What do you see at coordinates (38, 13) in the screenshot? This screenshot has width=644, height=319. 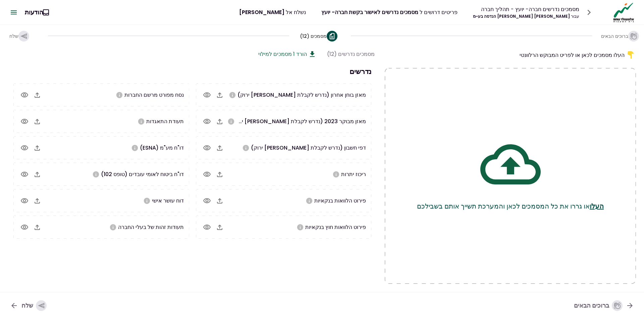 I see `button: הודעות` at bounding box center [38, 13].